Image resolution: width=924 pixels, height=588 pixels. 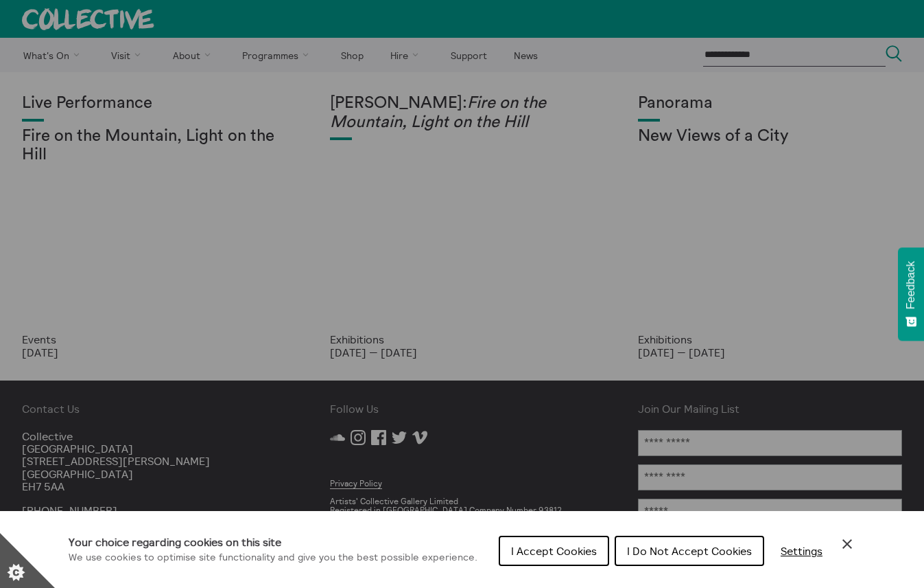 I want to click on button: Close Cookie Control, so click(x=847, y=544).